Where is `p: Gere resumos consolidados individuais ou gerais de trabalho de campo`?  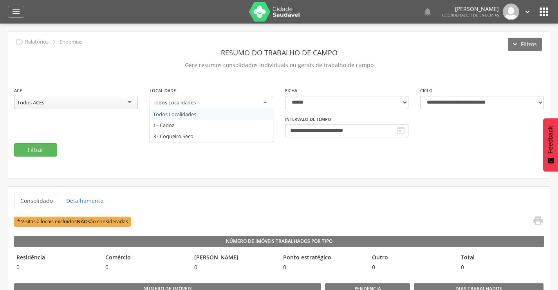 p: Gere resumos consolidados individuais ou gerais de trabalho de campo is located at coordinates (279, 65).